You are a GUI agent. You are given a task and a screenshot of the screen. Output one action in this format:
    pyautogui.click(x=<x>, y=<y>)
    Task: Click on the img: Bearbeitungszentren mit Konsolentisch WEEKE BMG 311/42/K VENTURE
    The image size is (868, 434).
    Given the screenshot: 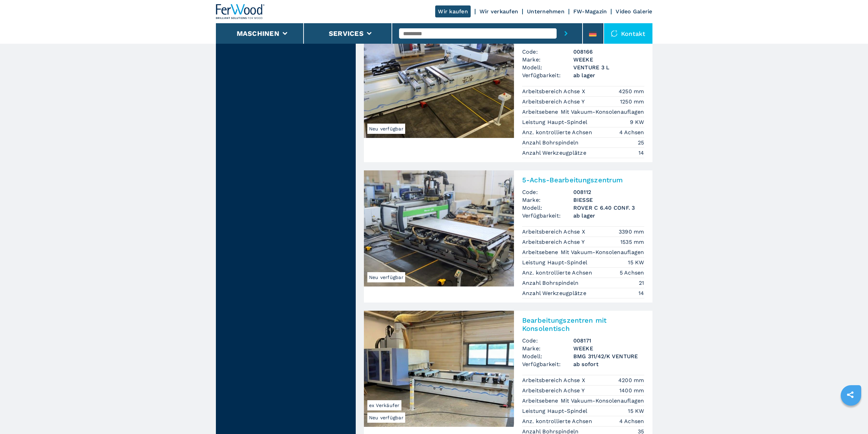 What is the action you would take?
    pyautogui.click(x=439, y=369)
    